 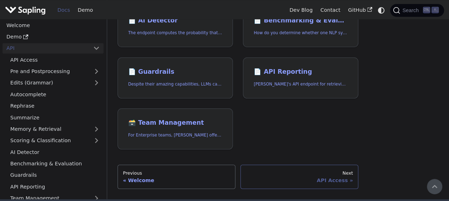 I want to click on a: API Access, so click(x=55, y=60).